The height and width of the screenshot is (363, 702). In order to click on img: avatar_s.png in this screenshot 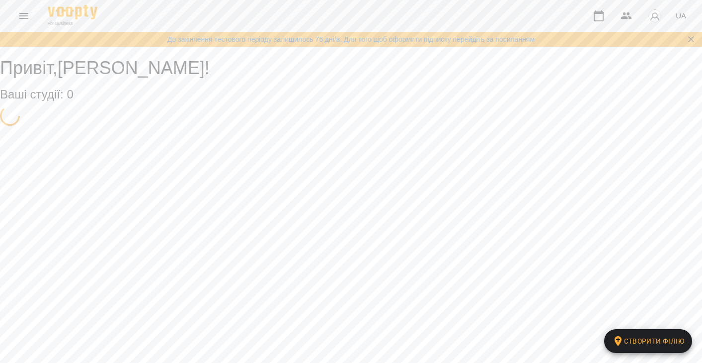, I will do `click(655, 16)`.